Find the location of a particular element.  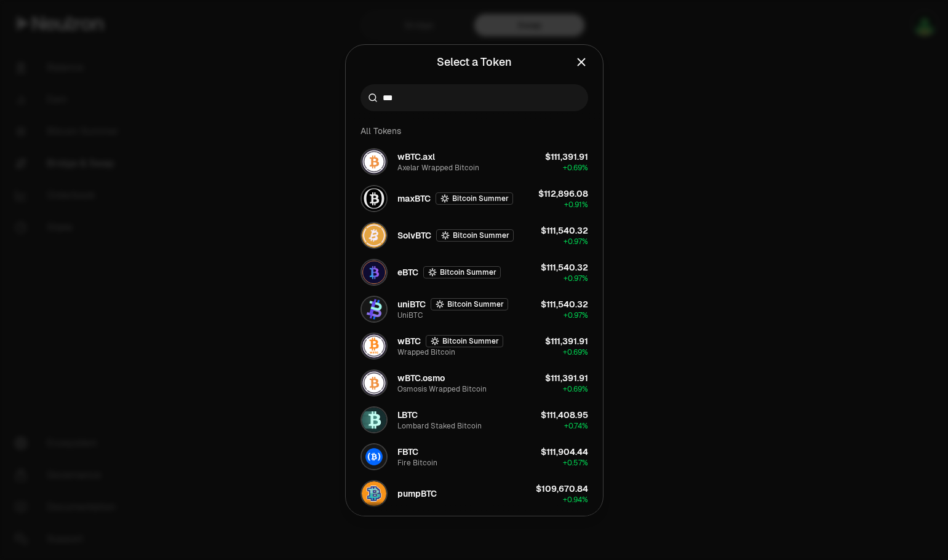

span: wBTC.axl is located at coordinates (416, 157).